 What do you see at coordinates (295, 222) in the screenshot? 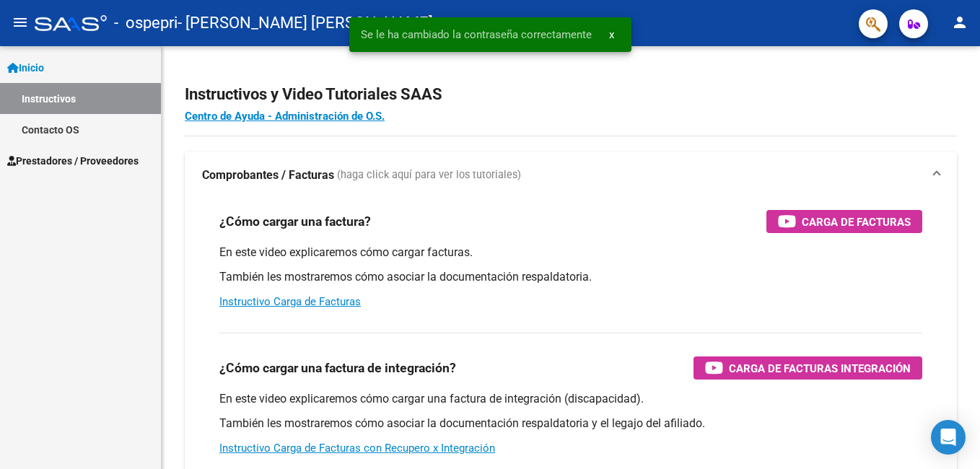
I see `h3: ¿Cómo cargar una factura?` at bounding box center [295, 222].